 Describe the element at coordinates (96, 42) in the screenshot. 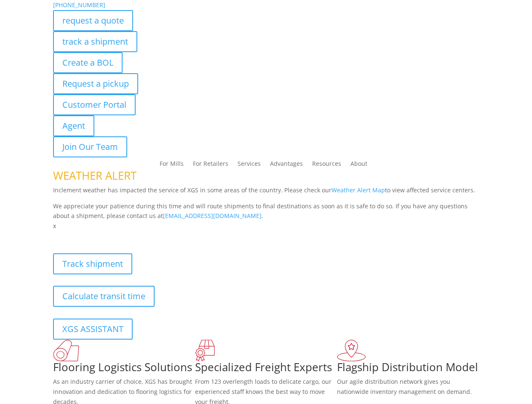

I see `a: track a shipment` at that location.